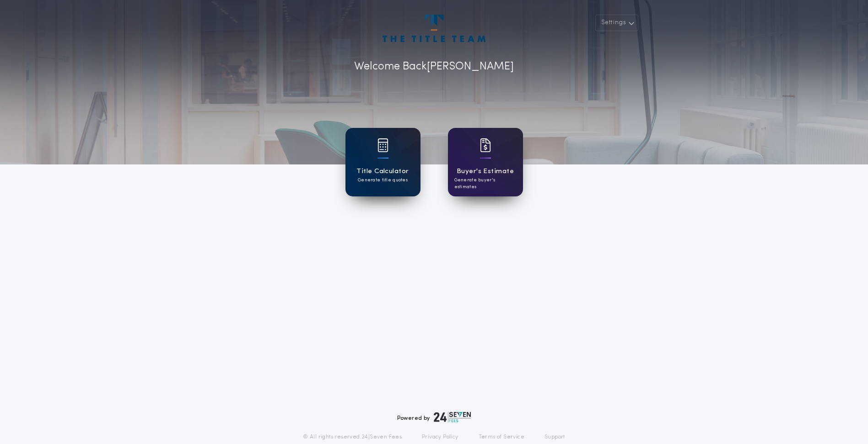  What do you see at coordinates (452, 418) in the screenshot?
I see `img: logo` at bounding box center [452, 418].